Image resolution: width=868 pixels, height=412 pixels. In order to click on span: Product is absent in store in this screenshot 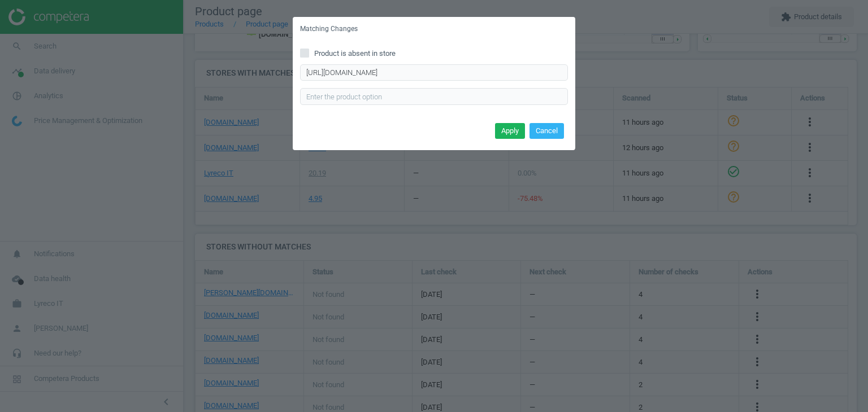, I will do `click(355, 54)`.